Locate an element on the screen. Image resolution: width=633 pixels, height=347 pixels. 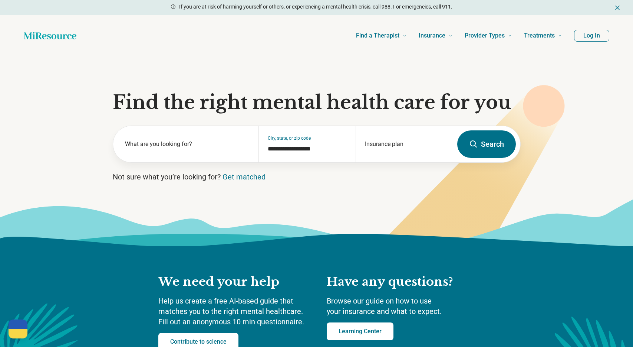
a: Find a Therapist is located at coordinates (381, 36).